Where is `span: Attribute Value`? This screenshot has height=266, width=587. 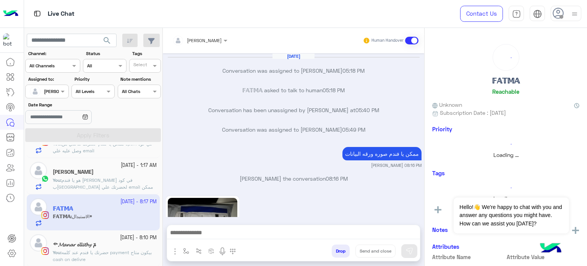
span: Attribute Value is located at coordinates (543, 256).